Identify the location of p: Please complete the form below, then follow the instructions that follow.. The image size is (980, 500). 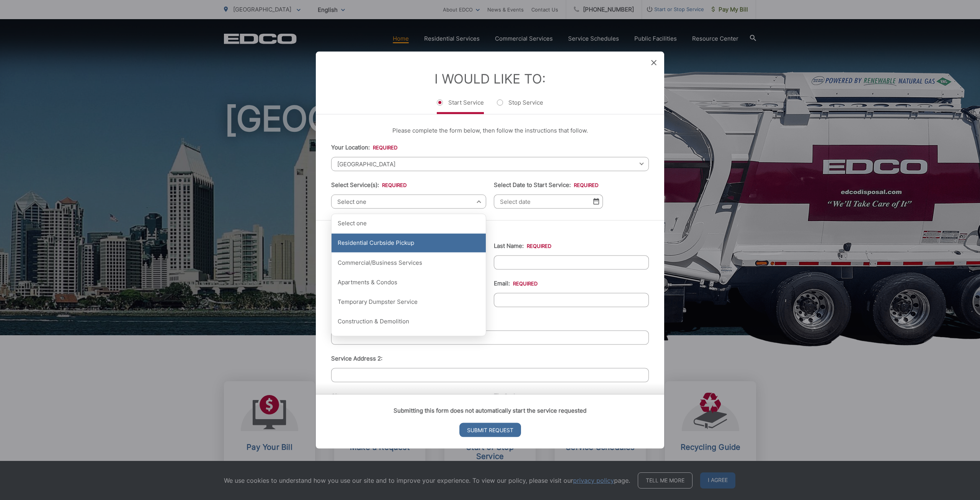
(490, 131).